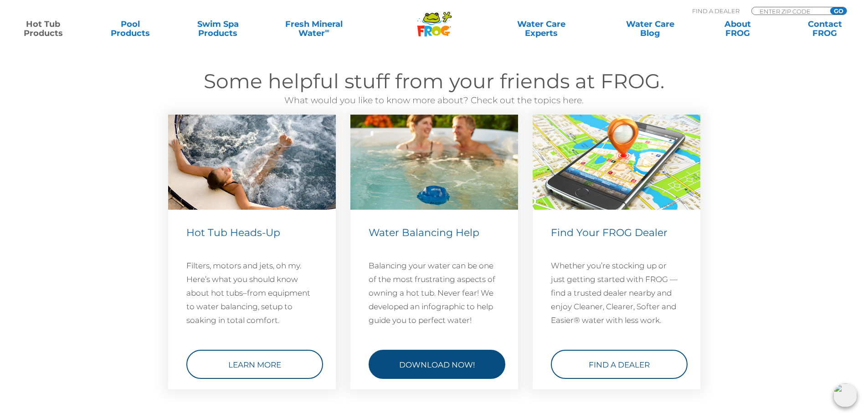 This screenshot has width=868, height=418. I want to click on span: Find Your FROG Dealer, so click(609, 233).